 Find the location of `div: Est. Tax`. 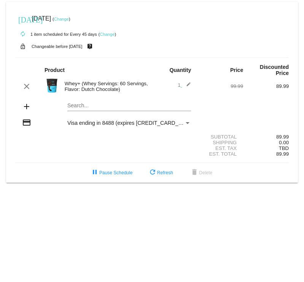

div: Est. Tax is located at coordinates (221, 148).